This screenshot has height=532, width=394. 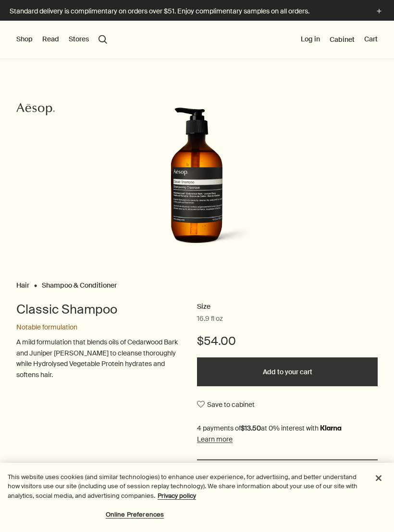 What do you see at coordinates (97, 328) in the screenshot?
I see `div: Notable formulation` at bounding box center [97, 328].